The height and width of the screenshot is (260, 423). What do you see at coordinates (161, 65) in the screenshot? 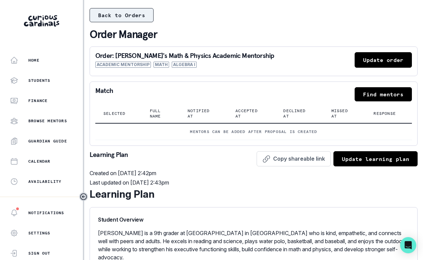
I see `span: Math` at bounding box center [161, 65].